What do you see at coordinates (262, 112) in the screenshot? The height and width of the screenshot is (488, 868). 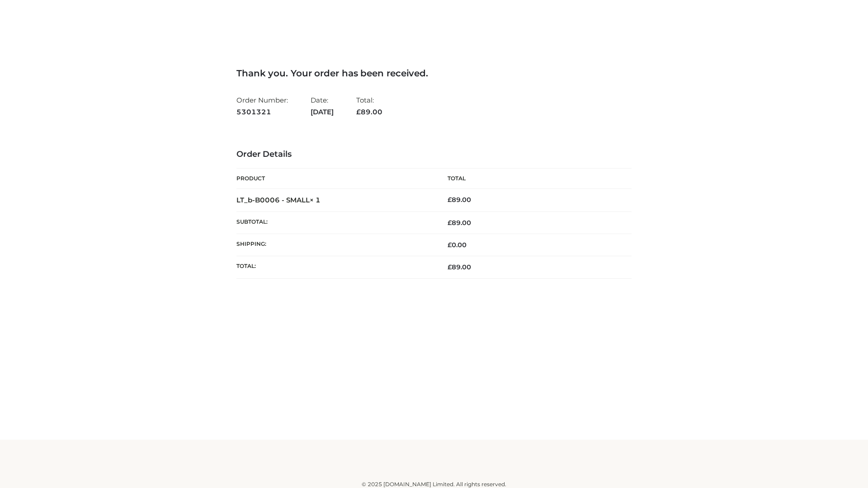 I see `strong: 5301321` at bounding box center [262, 112].